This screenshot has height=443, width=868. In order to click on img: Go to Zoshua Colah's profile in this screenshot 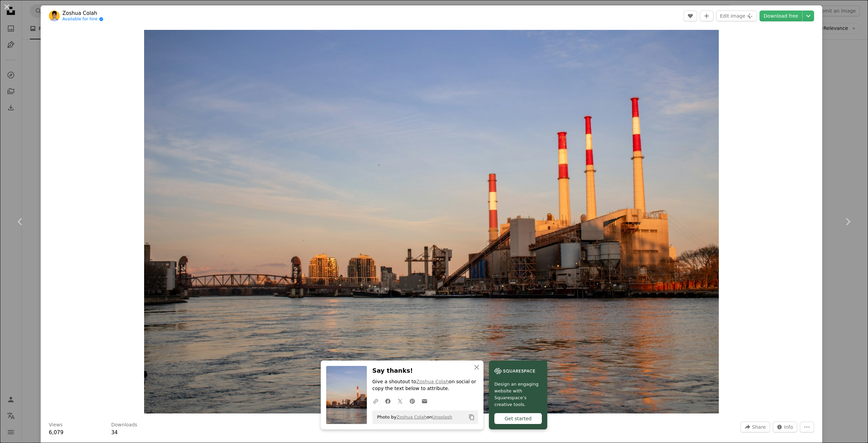, I will do `click(54, 16)`.